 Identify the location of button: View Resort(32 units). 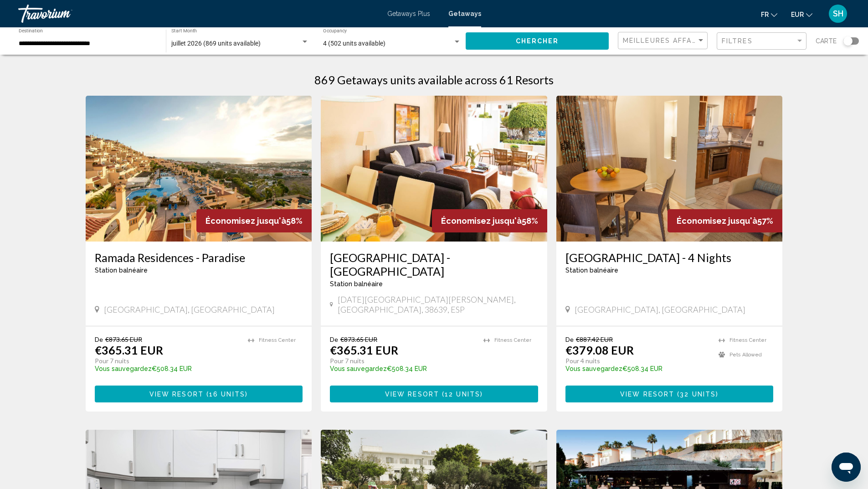
(670, 394).